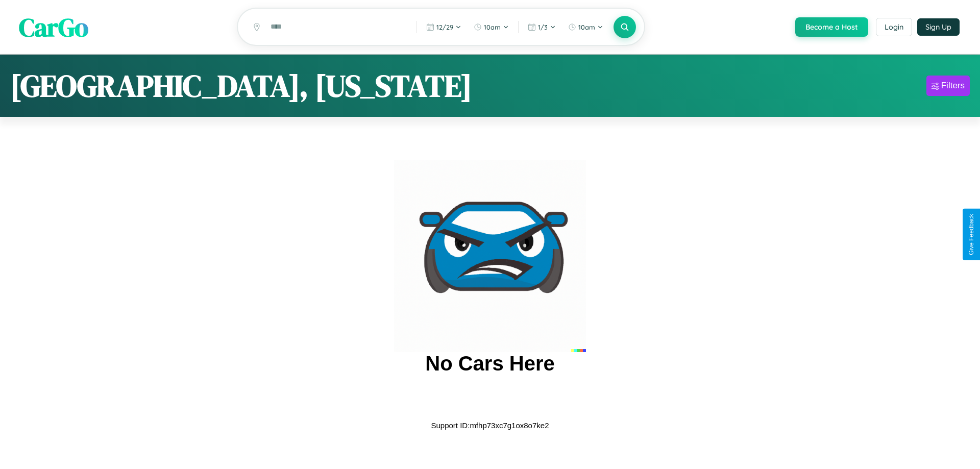  Describe the element at coordinates (894, 27) in the screenshot. I see `button: Login` at that location.